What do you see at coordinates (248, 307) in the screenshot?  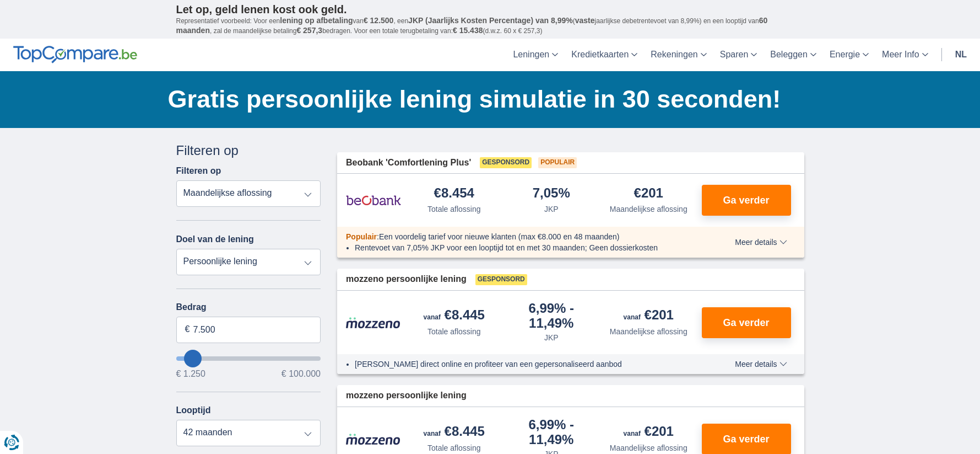 I see `label: Bedrag` at bounding box center [248, 307].